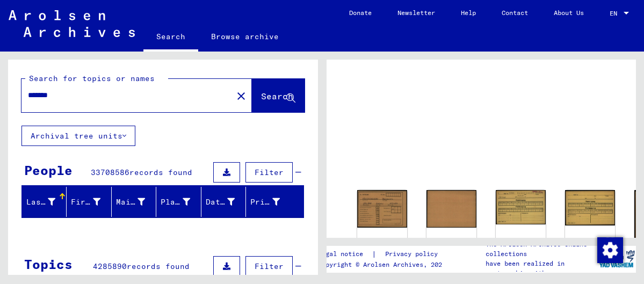 The width and height of the screenshot is (644, 284). I want to click on mat-header-cell: Date of Birth, so click(224, 202).